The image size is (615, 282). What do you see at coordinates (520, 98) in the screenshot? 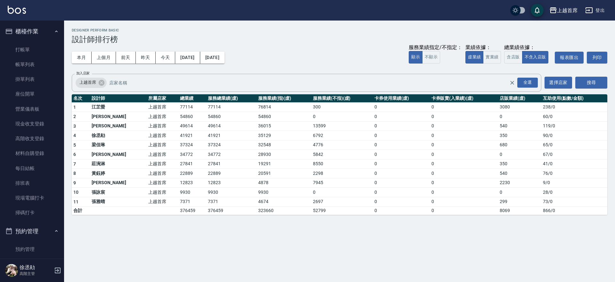
I see `th: 店販業績(虛)` at bounding box center [520, 98].